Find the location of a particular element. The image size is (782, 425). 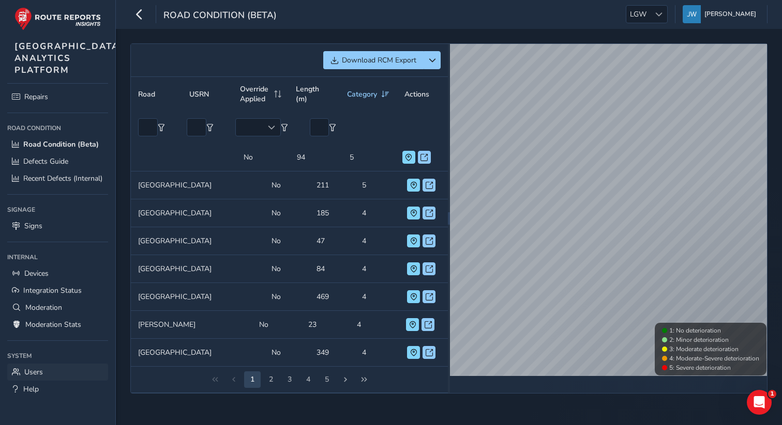

button: Page 5 is located at coordinates (308, 380).